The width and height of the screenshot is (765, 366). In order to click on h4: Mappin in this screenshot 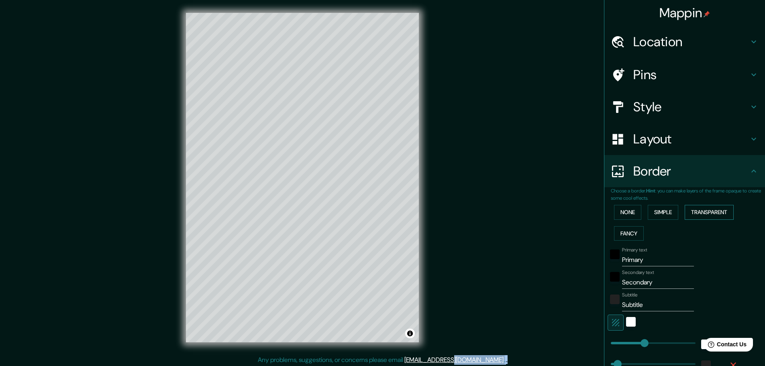, I will do `click(685, 13)`.